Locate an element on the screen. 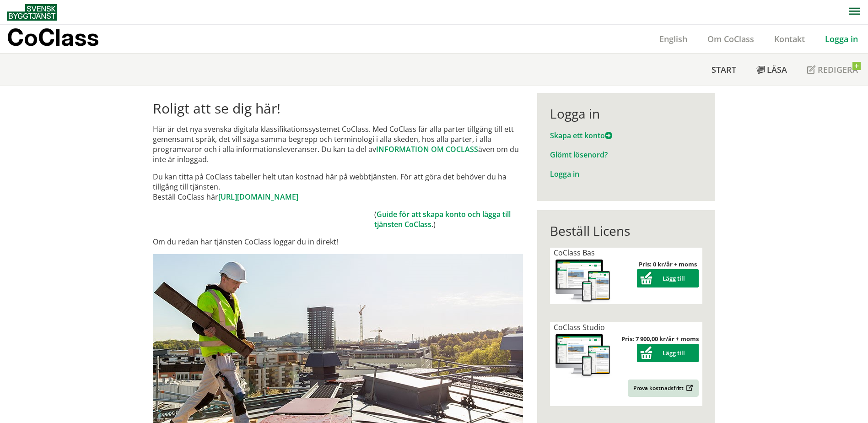  a: Om CoClass is located at coordinates (731, 39).